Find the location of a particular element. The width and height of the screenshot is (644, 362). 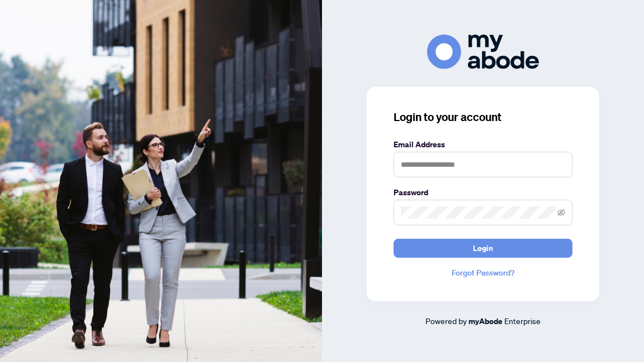

a: myAbode is located at coordinates (485, 322).